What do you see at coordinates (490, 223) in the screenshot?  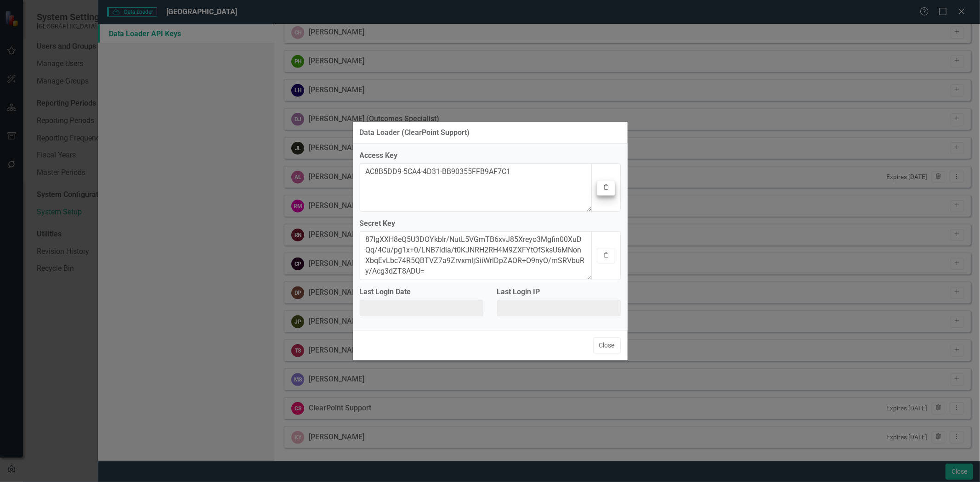 I see `label: Secret Key` at bounding box center [490, 223].